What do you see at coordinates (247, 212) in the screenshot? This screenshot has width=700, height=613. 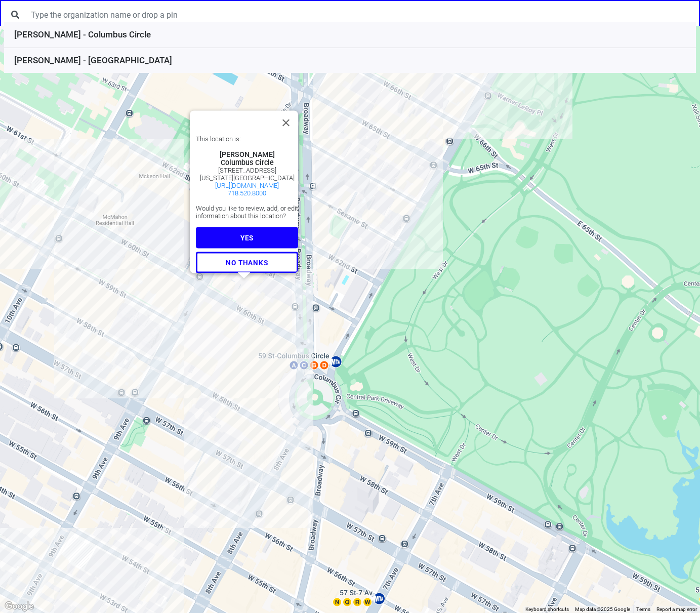 I see `div: Would you like to review, add, or edit information about this location?` at bounding box center [247, 212].